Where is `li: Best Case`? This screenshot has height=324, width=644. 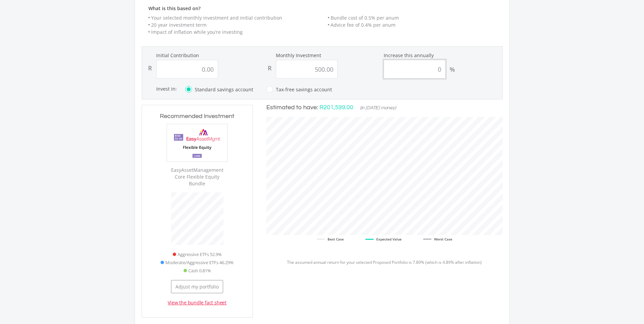
li: Best Case is located at coordinates (331, 239).